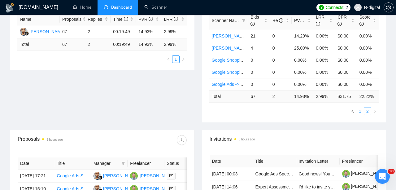 The width and height of the screenshot is (396, 190). What do you see at coordinates (121, 7) in the screenshot?
I see `span: Dashboard` at bounding box center [121, 7].